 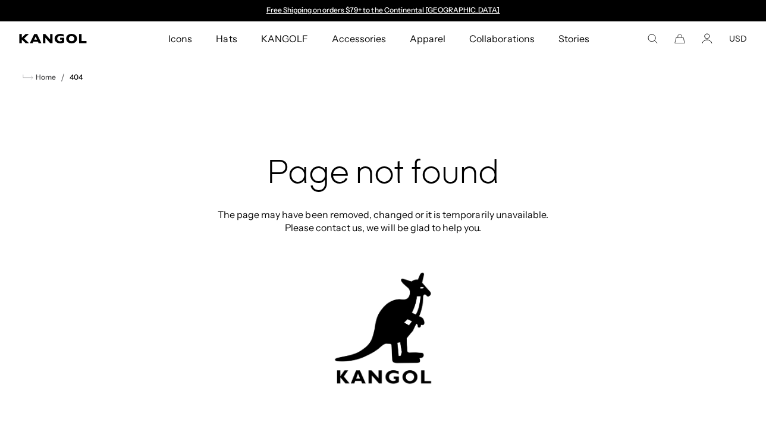 I want to click on span: Hats, so click(x=226, y=39).